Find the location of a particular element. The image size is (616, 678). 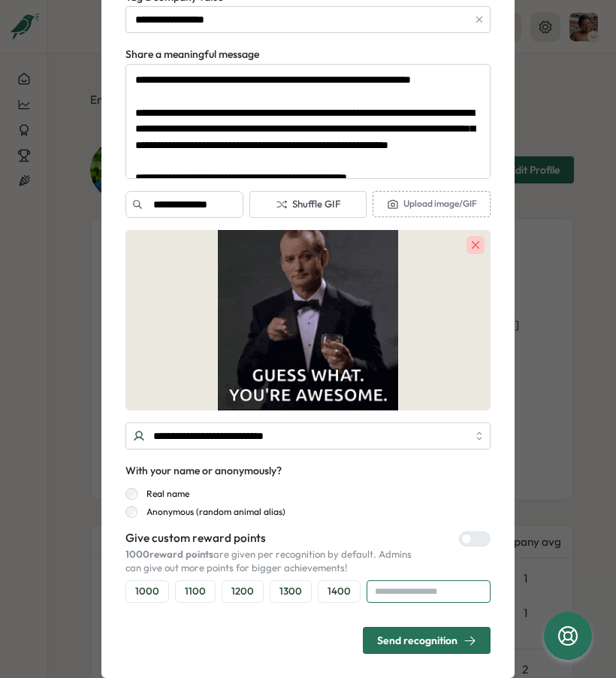

button: 1000 is located at coordinates (147, 592).